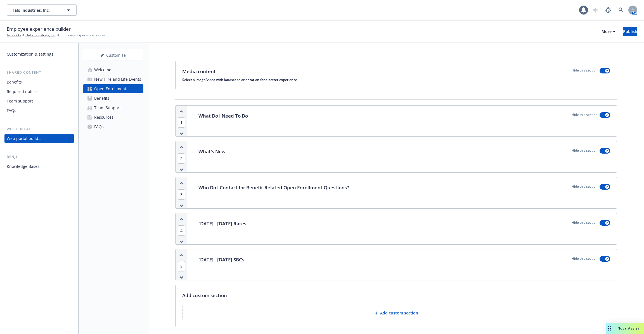 Image resolution: width=644 pixels, height=334 pixels. Describe the element at coordinates (113, 70) in the screenshot. I see `a: Welcome` at that location.